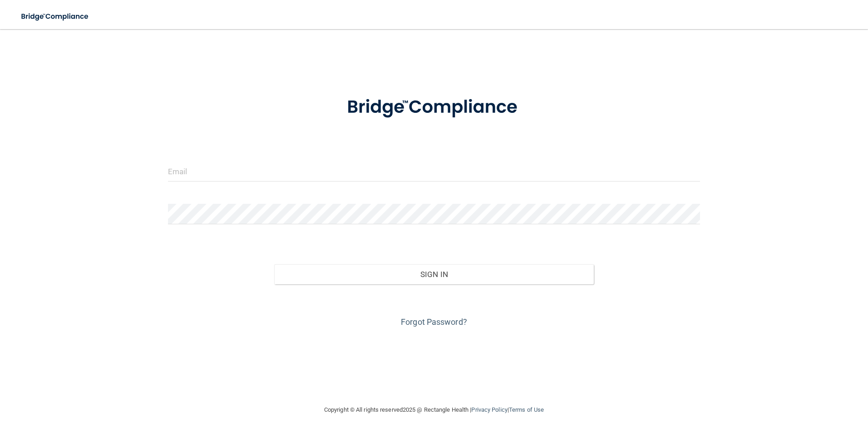  I want to click on button: Sign In, so click(434, 274).